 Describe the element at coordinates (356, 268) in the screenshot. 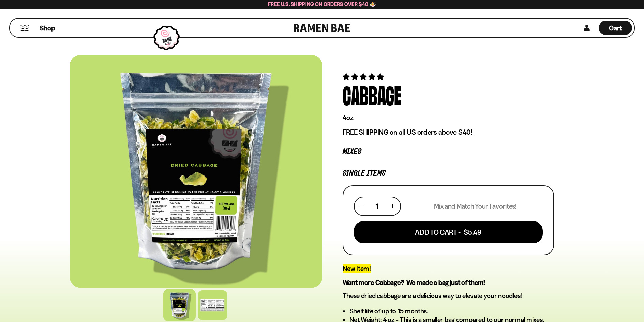

I see `span: New Item!` at that location.